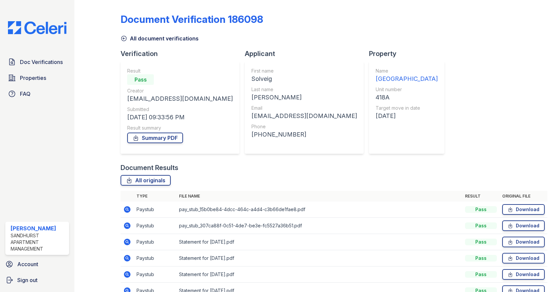  I want to click on a: Properties, so click(37, 78).